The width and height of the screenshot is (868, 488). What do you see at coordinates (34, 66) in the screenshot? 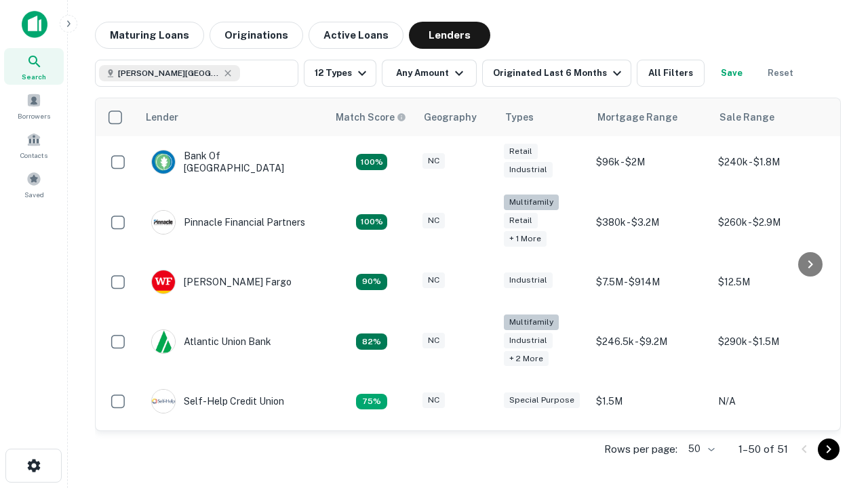
I see `a: Search` at bounding box center [34, 66].